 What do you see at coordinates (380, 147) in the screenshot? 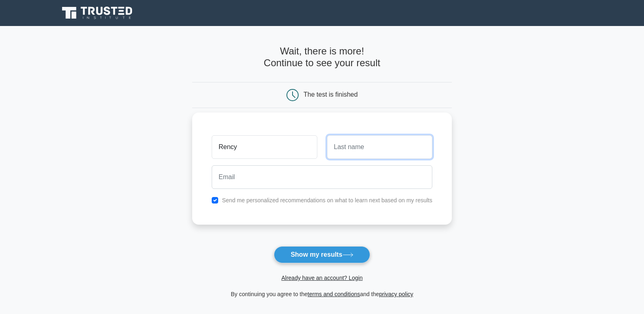
I see `input: Last name` at bounding box center [380, 147].